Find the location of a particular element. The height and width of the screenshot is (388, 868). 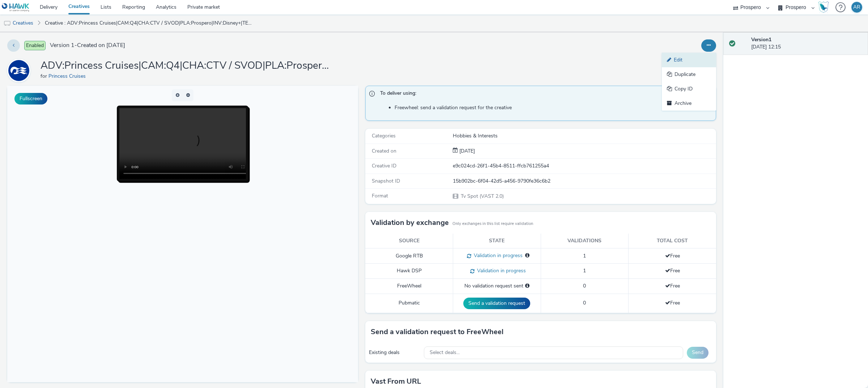

div: Hobbies & Interests is located at coordinates (584, 136).